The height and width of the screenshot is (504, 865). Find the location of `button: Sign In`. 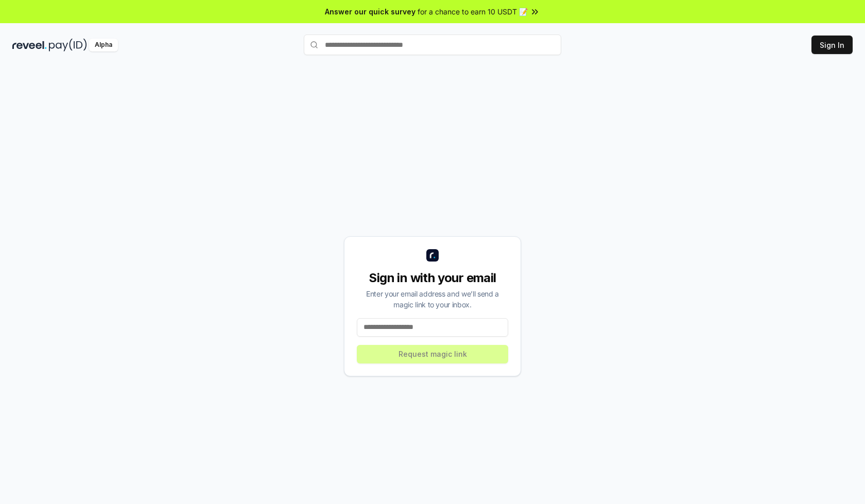

button: Sign In is located at coordinates (833, 45).